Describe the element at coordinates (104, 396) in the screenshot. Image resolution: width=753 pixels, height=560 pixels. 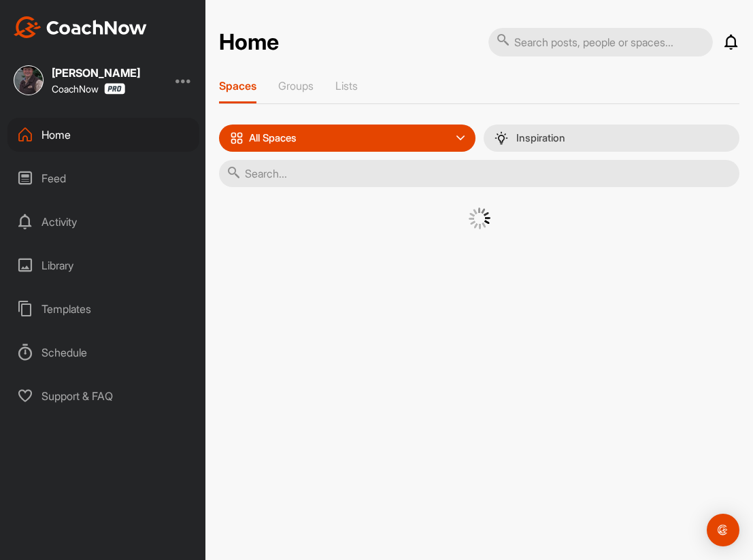
I see `div: Support & FAQ` at that location.